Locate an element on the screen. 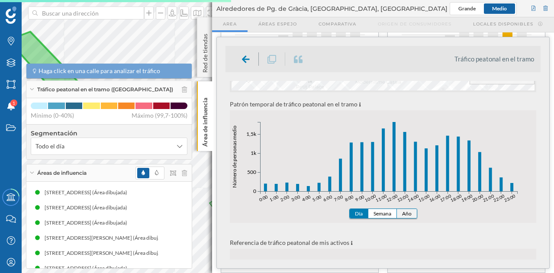 This screenshot has height=273, width=554. span: Locales disponibles is located at coordinates (503, 24).